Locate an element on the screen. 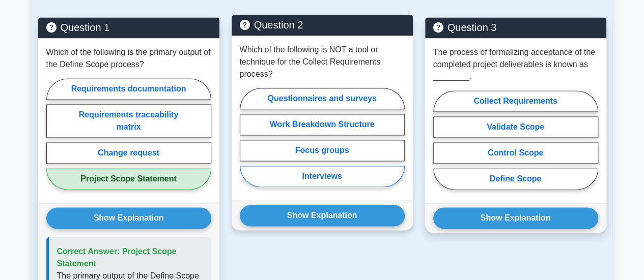 The image size is (644, 280). h5: Question 2 is located at coordinates (322, 25).